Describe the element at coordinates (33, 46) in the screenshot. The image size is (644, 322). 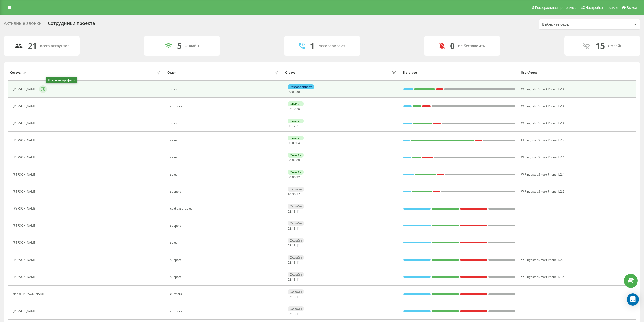
I see `div: 21` at that location.